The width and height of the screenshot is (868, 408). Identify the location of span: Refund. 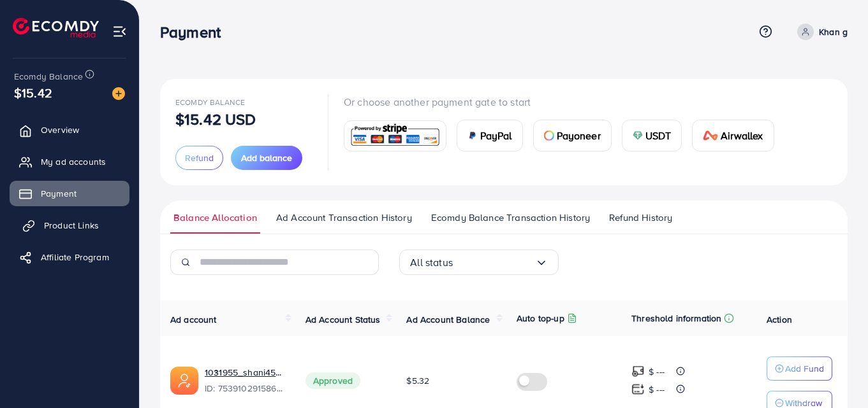
(199, 158).